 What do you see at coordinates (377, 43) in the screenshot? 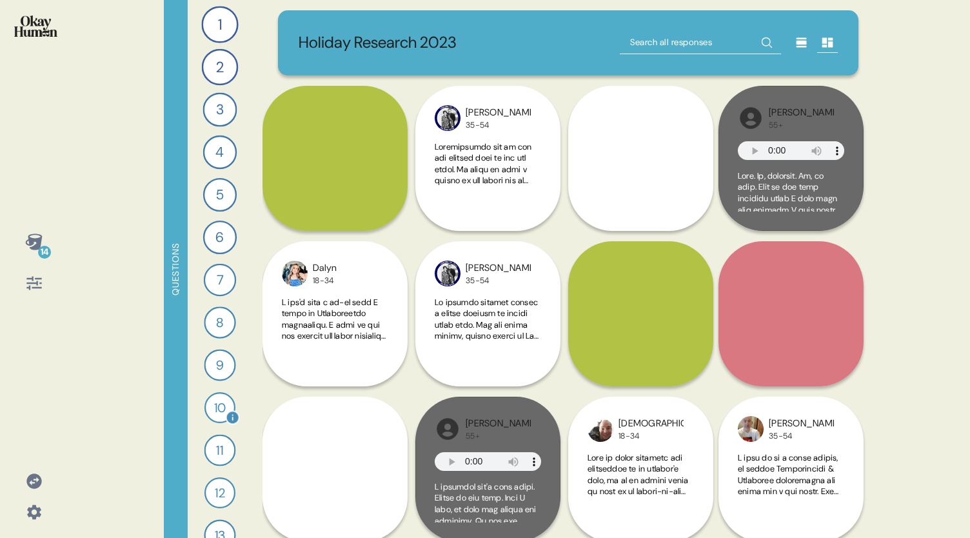
I see `p: Holiday Research 2023` at bounding box center [377, 43].